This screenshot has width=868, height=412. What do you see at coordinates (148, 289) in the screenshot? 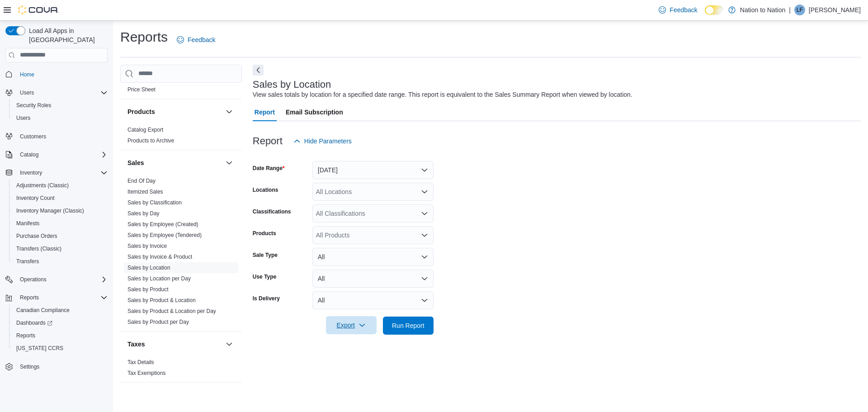
I see `span: Sales by Product` at bounding box center [148, 289].